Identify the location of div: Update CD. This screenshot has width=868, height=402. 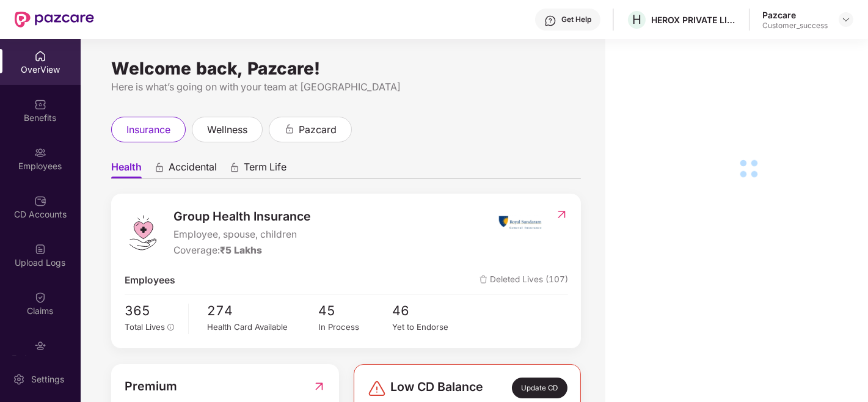
(539, 388).